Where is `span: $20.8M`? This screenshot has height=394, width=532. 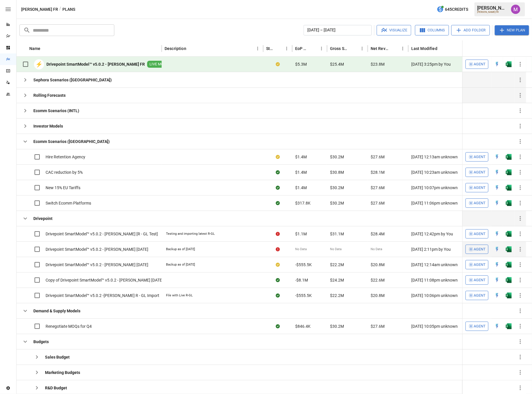
span: $20.8M is located at coordinates (378, 265).